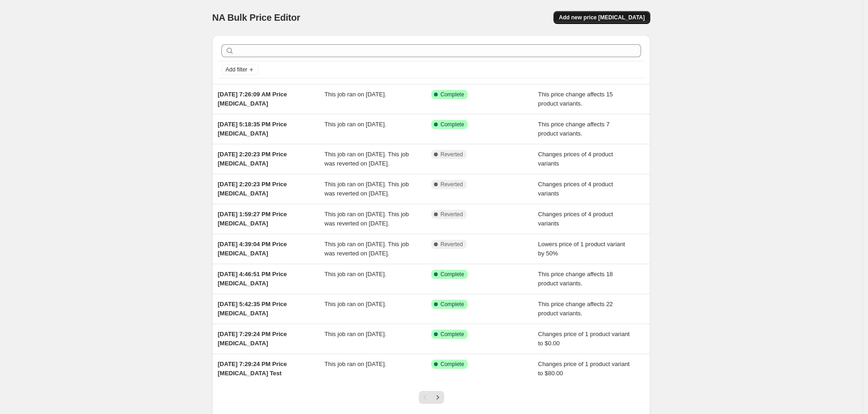 The width and height of the screenshot is (868, 414). Describe the element at coordinates (438, 397) in the screenshot. I see `button: Next` at that location.